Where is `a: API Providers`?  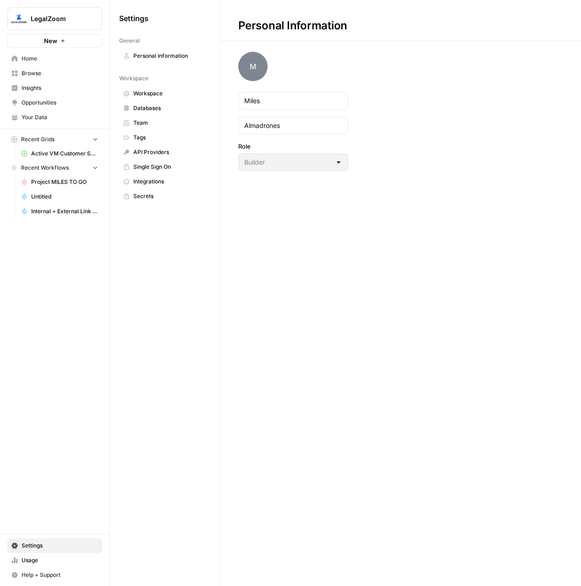 a: API Providers is located at coordinates (165, 152).